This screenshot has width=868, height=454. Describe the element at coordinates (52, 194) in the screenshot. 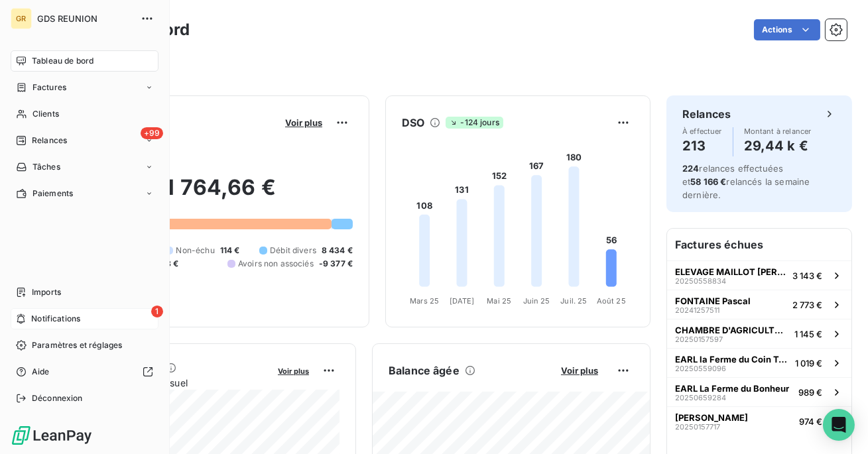

I see `span: Paiements` at that location.